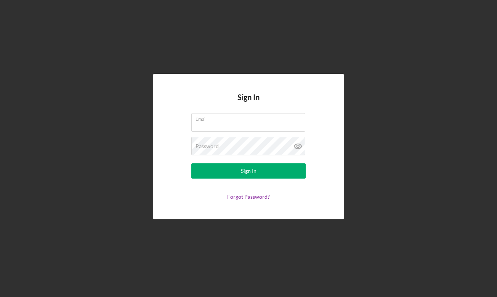 This screenshot has height=297, width=497. I want to click on label: Password, so click(207, 146).